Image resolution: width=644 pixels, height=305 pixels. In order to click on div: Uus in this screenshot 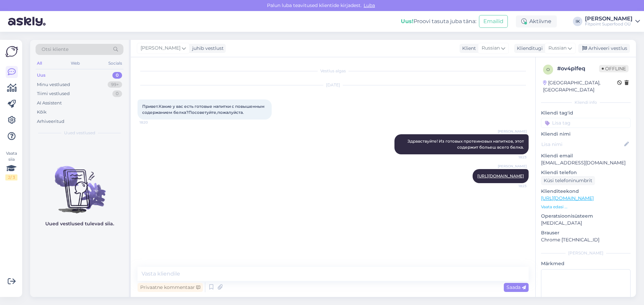, I will do `click(41, 75)`.